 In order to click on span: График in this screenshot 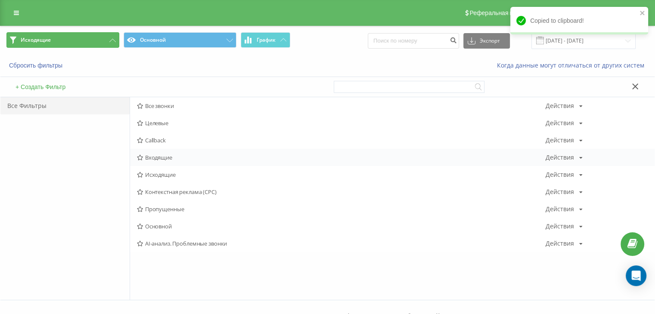, I will do `click(266, 40)`.